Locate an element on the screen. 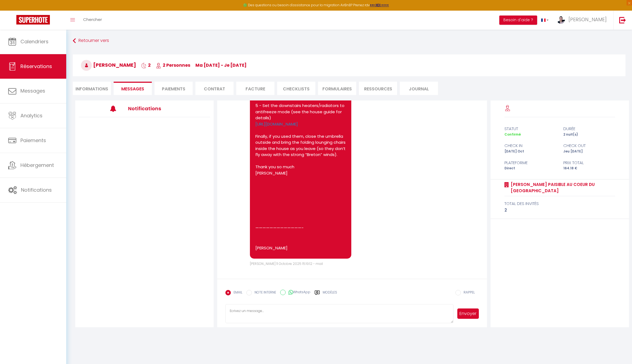 The width and height of the screenshot is (632, 364). a: Chercher is located at coordinates (92, 20).